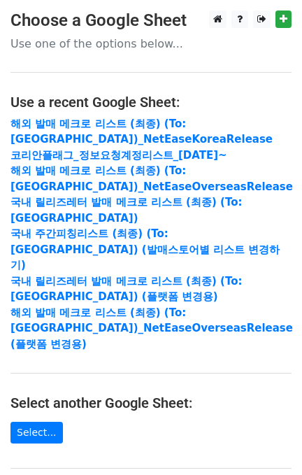 This screenshot has width=302, height=475. What do you see at coordinates (151, 20) in the screenshot?
I see `h3: Choose a Google Sheet` at bounding box center [151, 20].